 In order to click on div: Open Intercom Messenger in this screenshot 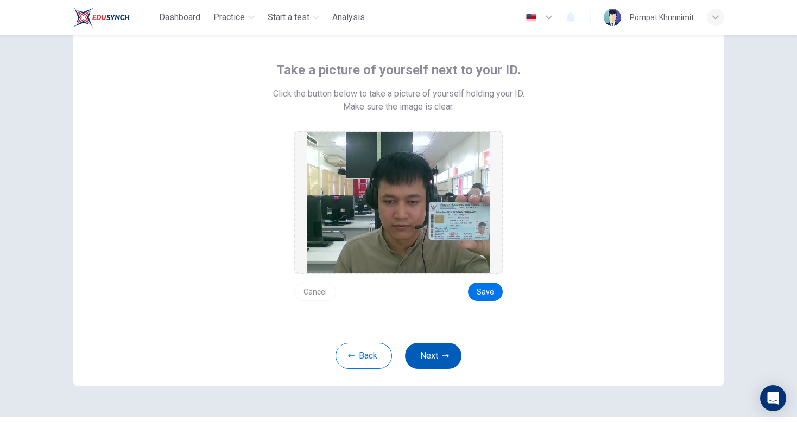, I will do `click(773, 398)`.